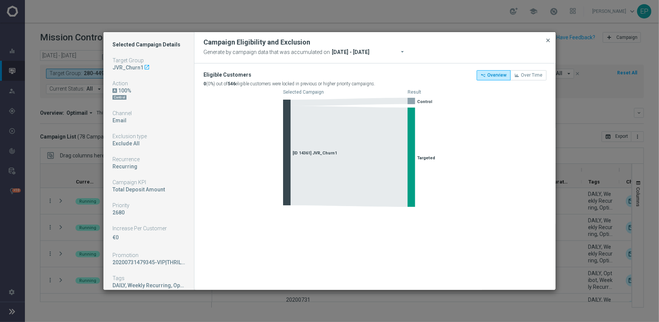 The height and width of the screenshot is (322, 659). Describe the element at coordinates (266, 52) in the screenshot. I see `span: Generate by campaign data that was accumulated on` at that location.